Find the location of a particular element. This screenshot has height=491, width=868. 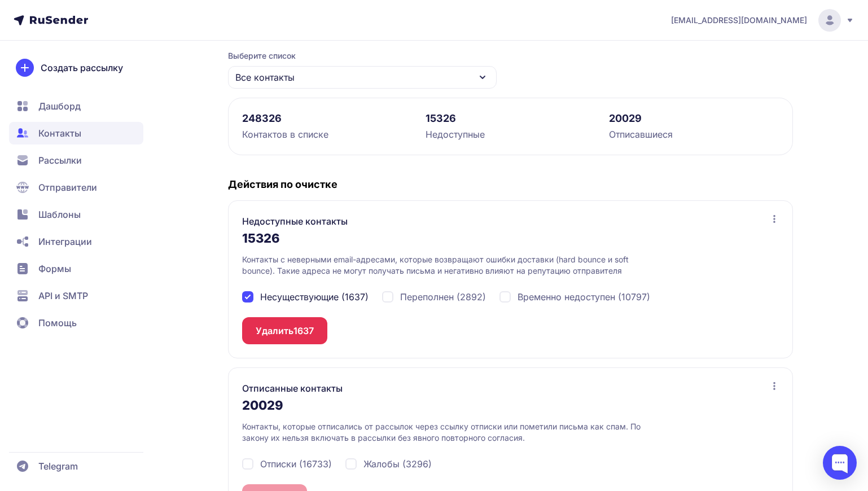

span: Дашборд is located at coordinates (59, 106).